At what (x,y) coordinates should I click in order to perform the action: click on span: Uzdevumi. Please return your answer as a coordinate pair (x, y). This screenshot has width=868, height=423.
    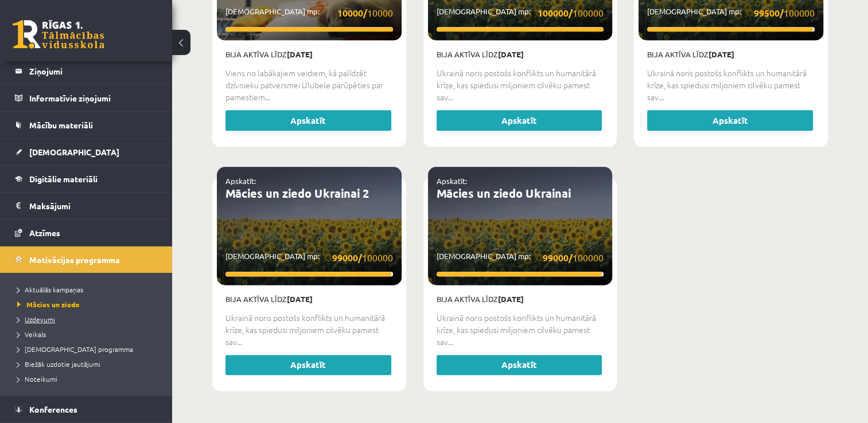
    Looking at the image, I should click on (36, 319).